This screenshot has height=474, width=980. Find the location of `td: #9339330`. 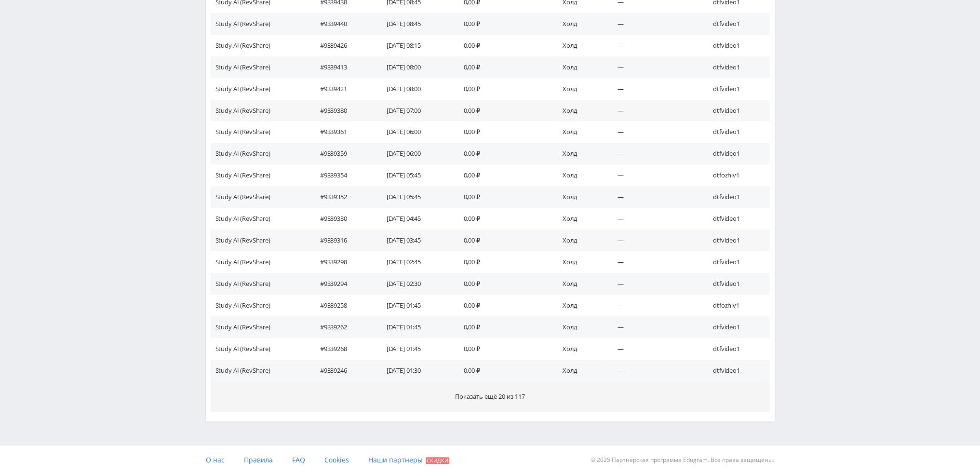

td: #9339330 is located at coordinates (344, 218).